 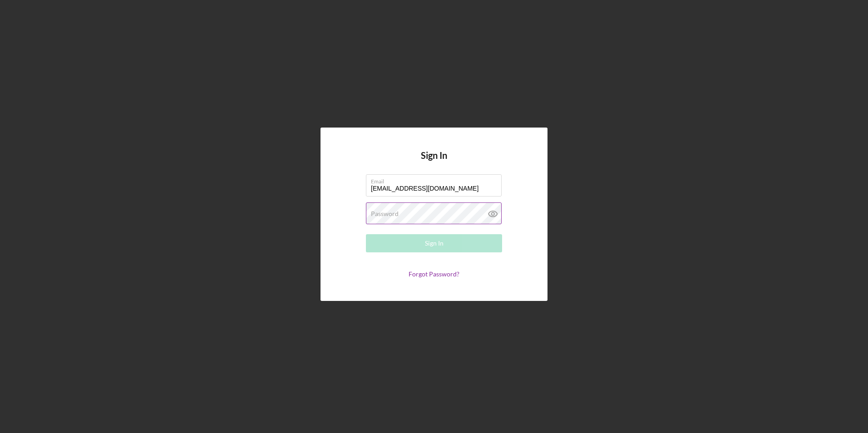 What do you see at coordinates (434, 162) in the screenshot?
I see `h4: Sign In` at bounding box center [434, 162].